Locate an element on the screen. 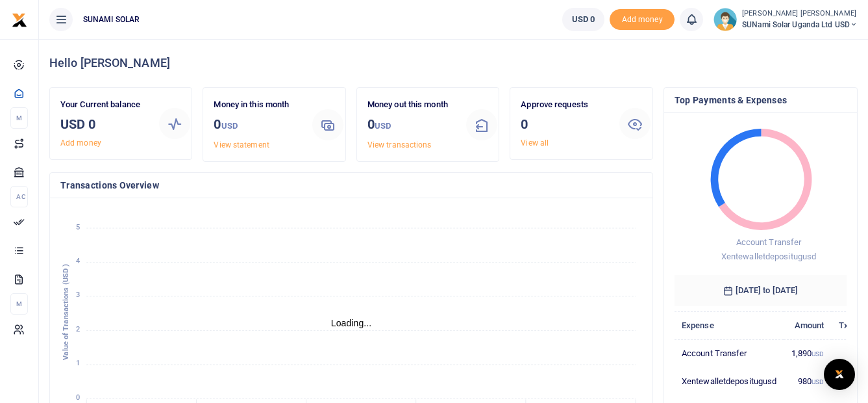 The width and height of the screenshot is (868, 403). th: Expense is located at coordinates (729, 325).